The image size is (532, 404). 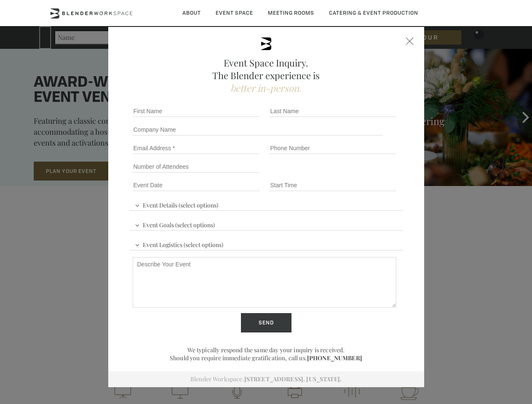 What do you see at coordinates (196, 167) in the screenshot?
I see `input: Number of Attendees` at bounding box center [196, 167].